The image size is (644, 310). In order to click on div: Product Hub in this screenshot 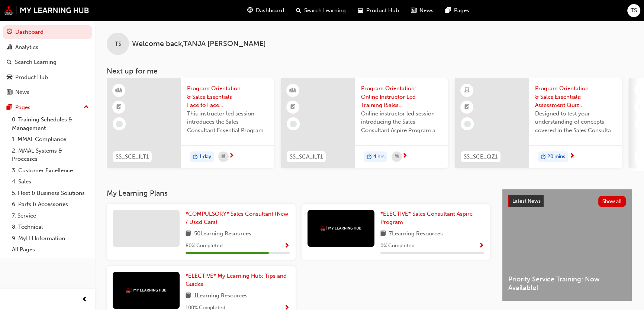, I will do `click(32, 77)`.